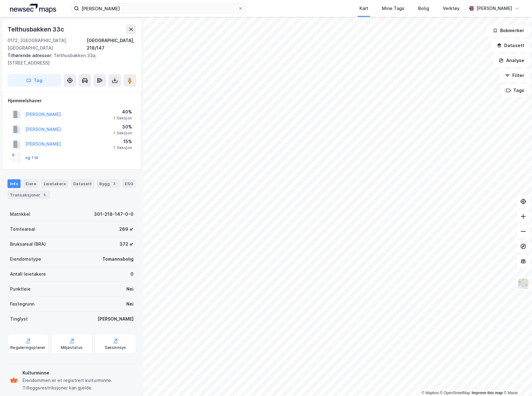 The width and height of the screenshot is (532, 396). Describe the element at coordinates (20, 214) in the screenshot. I see `div: Matrikkel` at that location.